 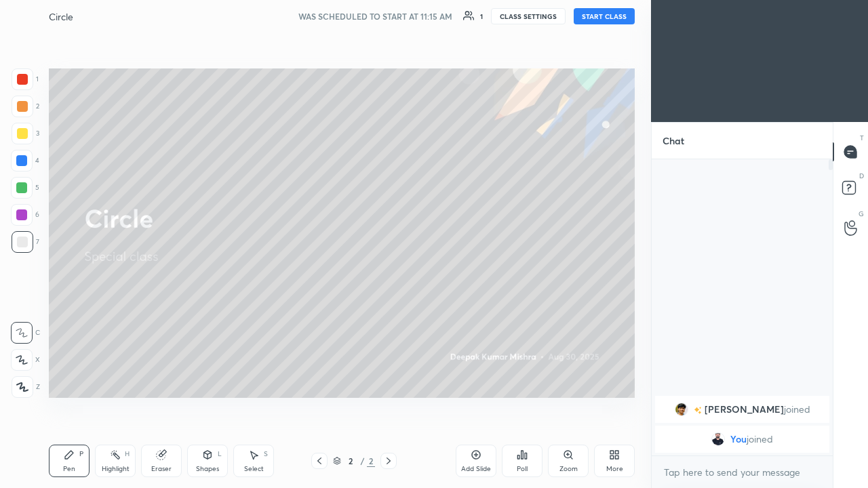 I want to click on div: More, so click(x=614, y=469).